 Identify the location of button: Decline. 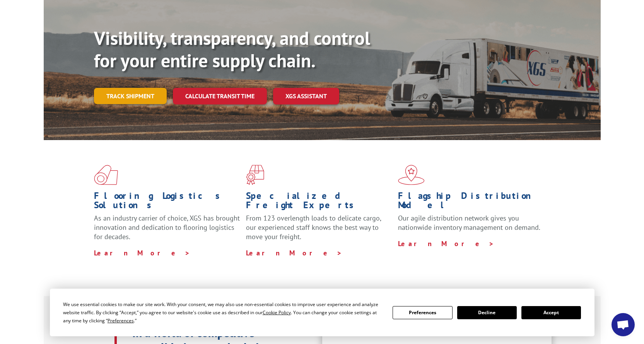
(487, 312).